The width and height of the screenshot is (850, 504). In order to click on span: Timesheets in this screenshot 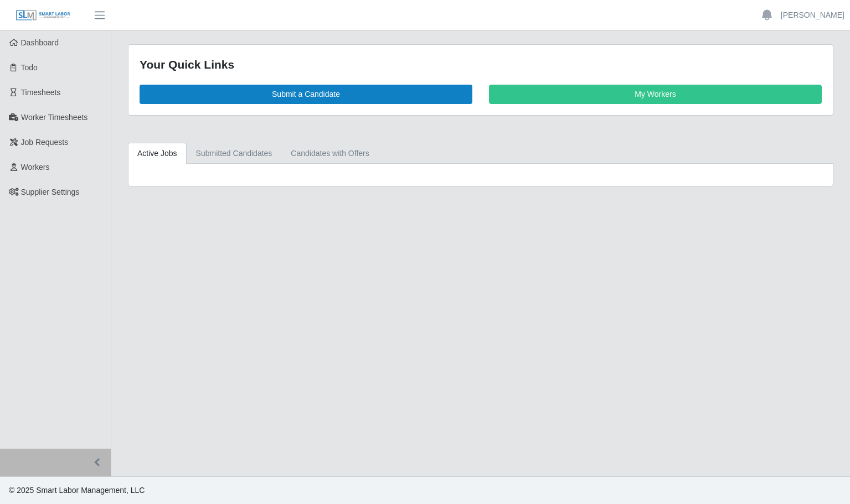, I will do `click(41, 92)`.